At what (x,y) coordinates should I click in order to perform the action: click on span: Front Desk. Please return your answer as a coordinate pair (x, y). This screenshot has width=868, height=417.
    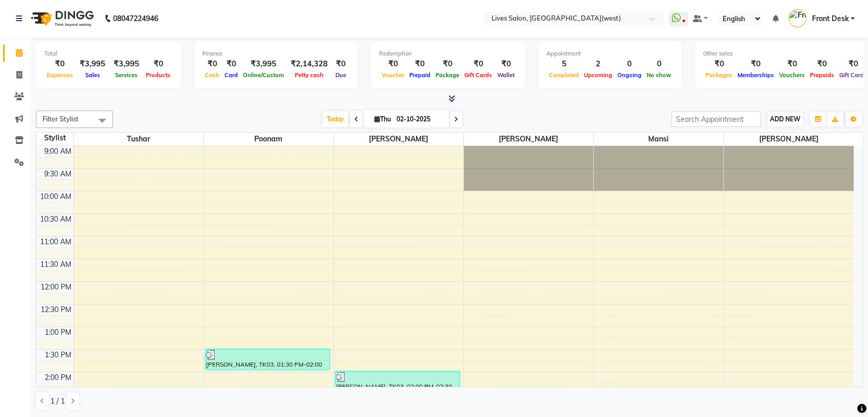
    Looking at the image, I should click on (830, 19).